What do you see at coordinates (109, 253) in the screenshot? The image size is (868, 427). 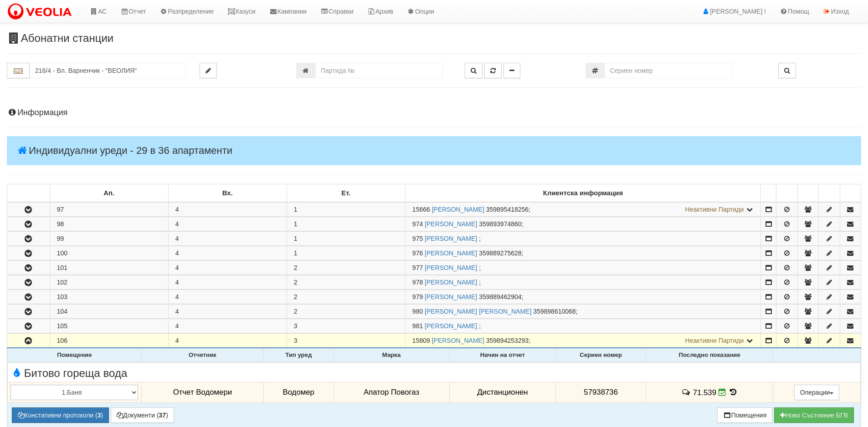 I see `td: 100` at bounding box center [109, 253].